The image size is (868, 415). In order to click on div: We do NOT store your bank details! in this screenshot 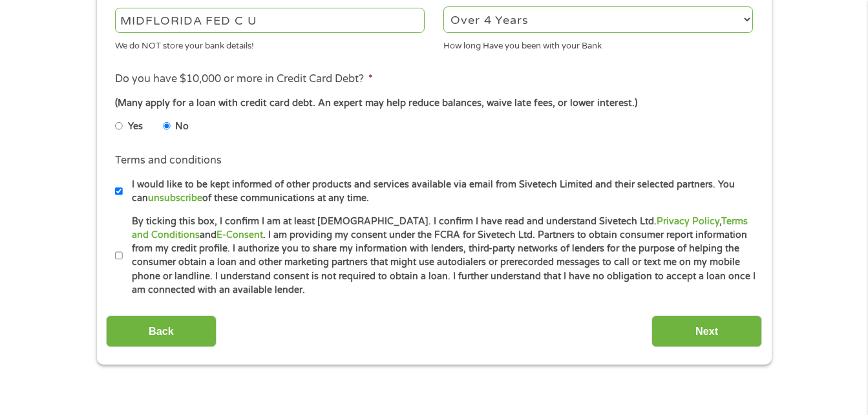, I will do `click(269, 43)`.